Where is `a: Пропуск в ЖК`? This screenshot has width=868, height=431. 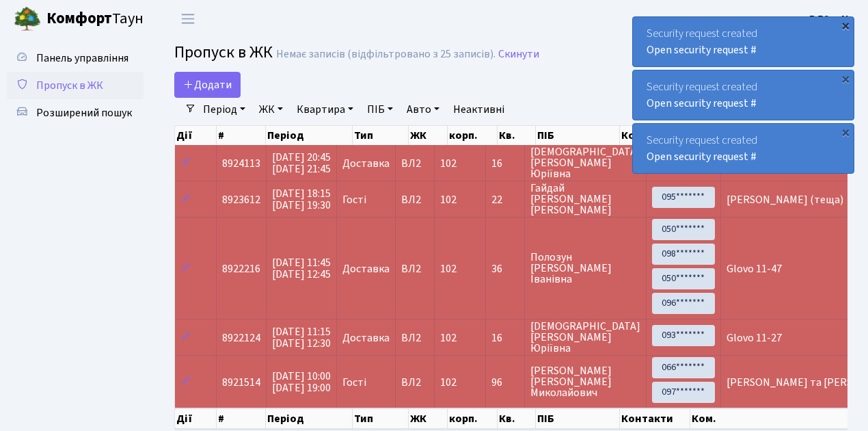 a: Пропуск в ЖК is located at coordinates (75, 86).